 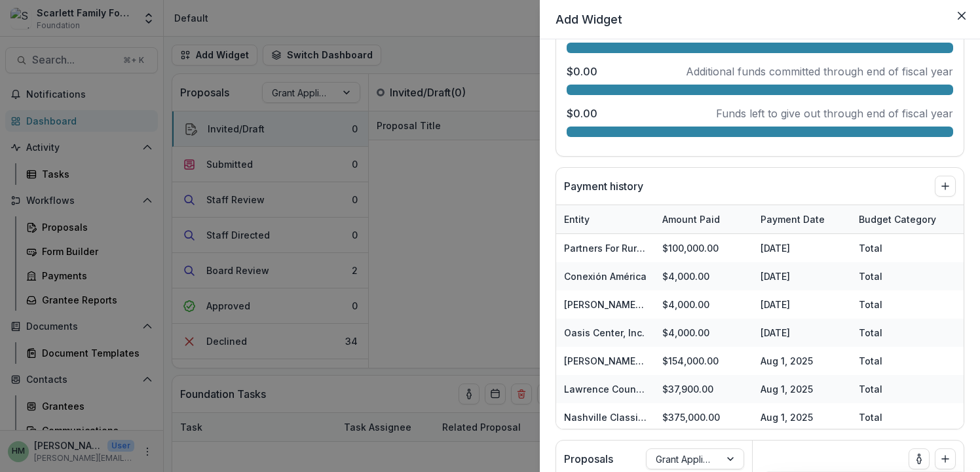 What do you see at coordinates (919, 459) in the screenshot?
I see `button: toggle-assigned-to-me` at bounding box center [919, 459].